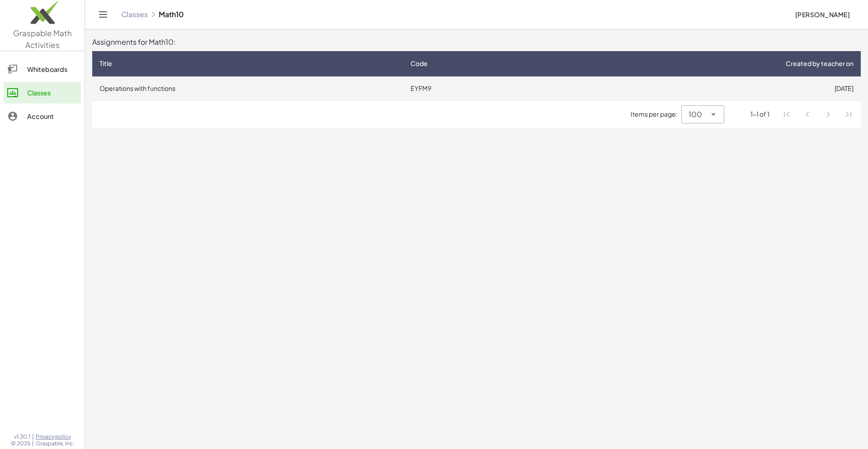  I want to click on span: v1.30.1, so click(22, 436).